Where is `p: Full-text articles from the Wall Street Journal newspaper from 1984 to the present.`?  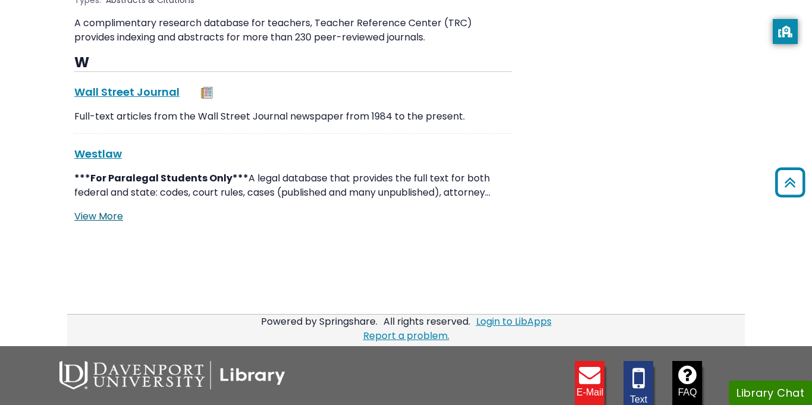
p: Full-text articles from the Wall Street Journal newspaper from 1984 to the present. is located at coordinates (293, 117).